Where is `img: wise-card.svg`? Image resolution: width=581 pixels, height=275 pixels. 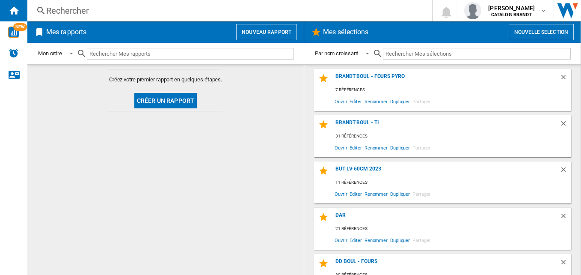
img: wise-card.svg is located at coordinates (14, 32).